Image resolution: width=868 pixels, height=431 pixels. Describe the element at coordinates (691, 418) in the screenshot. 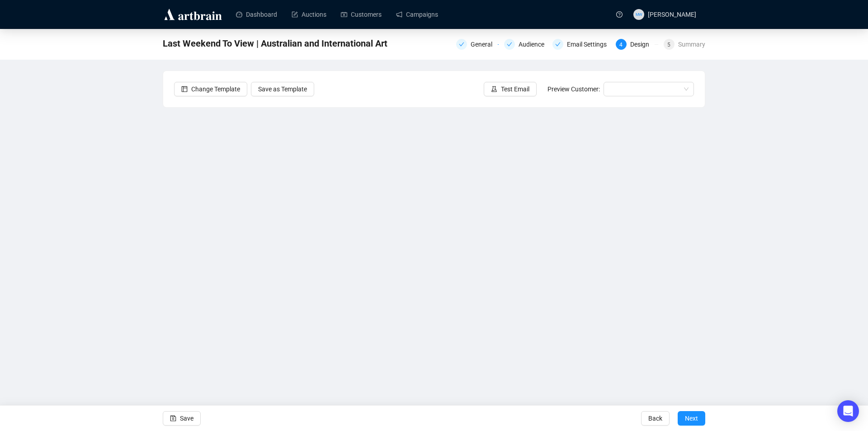

I see `span: Next` at that location.